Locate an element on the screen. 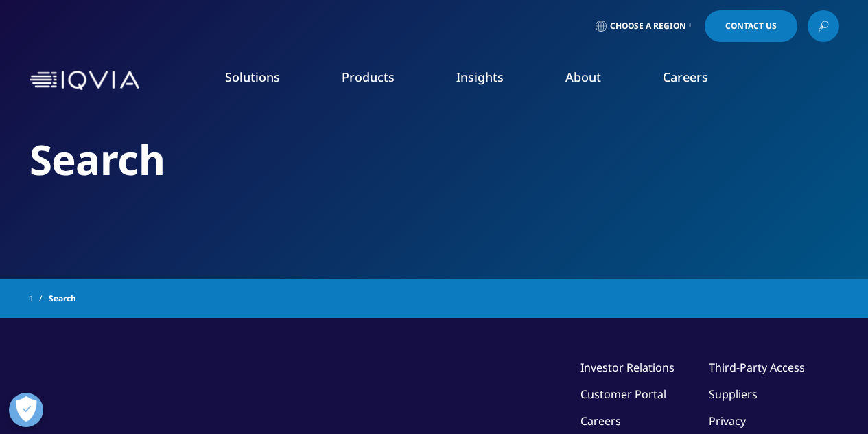  a: Privacy is located at coordinates (728, 421).